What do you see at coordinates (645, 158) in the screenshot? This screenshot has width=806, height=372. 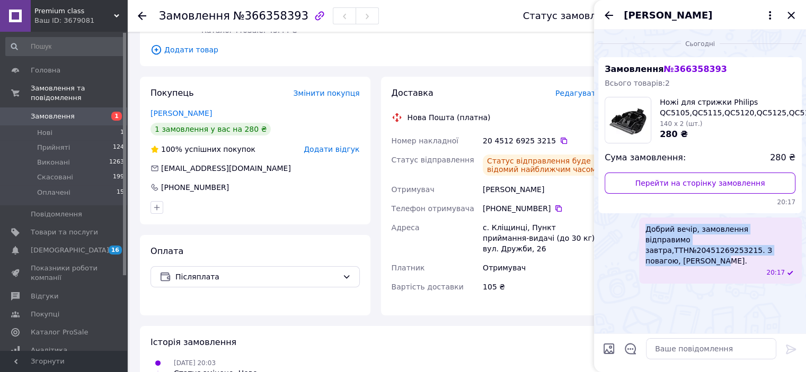 I see `span: Сума замовлення:` at bounding box center [645, 158].